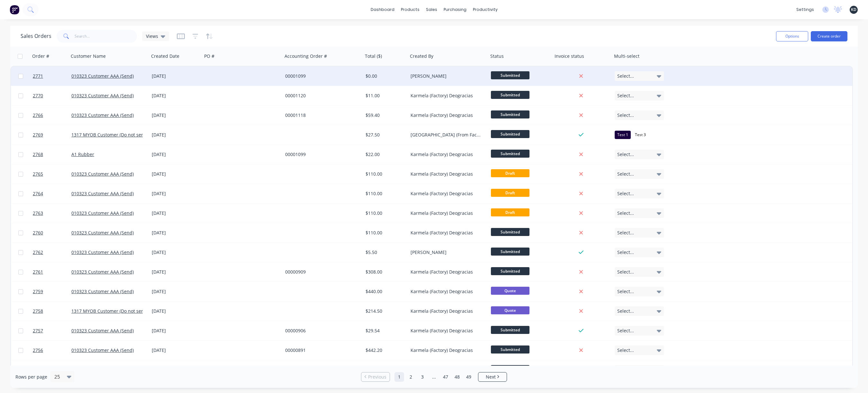 Image resolution: width=868 pixels, height=393 pixels. I want to click on div: Invoice status, so click(569, 57).